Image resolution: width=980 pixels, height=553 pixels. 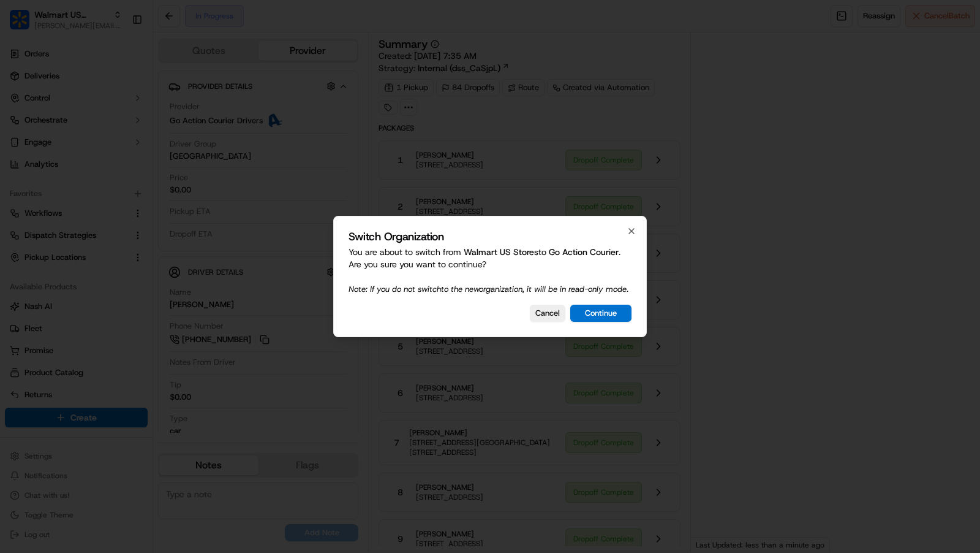 What do you see at coordinates (547, 313) in the screenshot?
I see `button: Cancel` at bounding box center [547, 313].